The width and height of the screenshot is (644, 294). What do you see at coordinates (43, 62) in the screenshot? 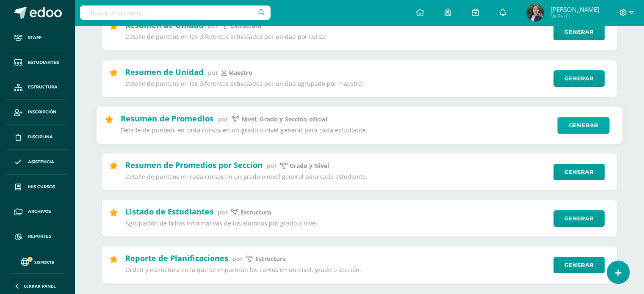
I see `span: Estudiantes` at bounding box center [43, 62].